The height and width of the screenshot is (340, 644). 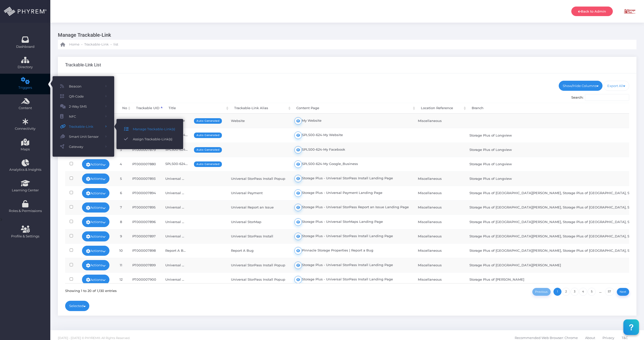 I want to click on span: QR-Code, so click(x=85, y=96).